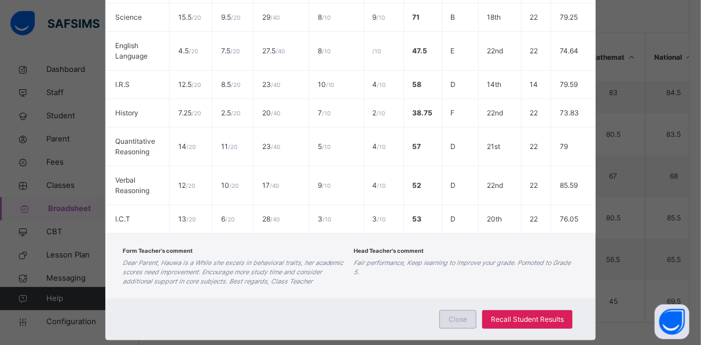  What do you see at coordinates (129, 17) in the screenshot?
I see `span: Science` at bounding box center [129, 17].